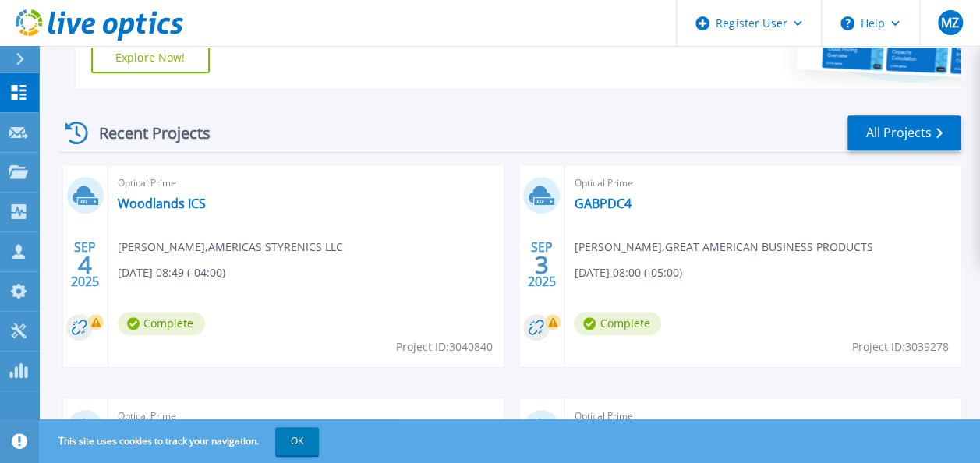 The image size is (980, 463). What do you see at coordinates (146, 133) in the screenshot?
I see `div: Recent Projects` at bounding box center [146, 133].